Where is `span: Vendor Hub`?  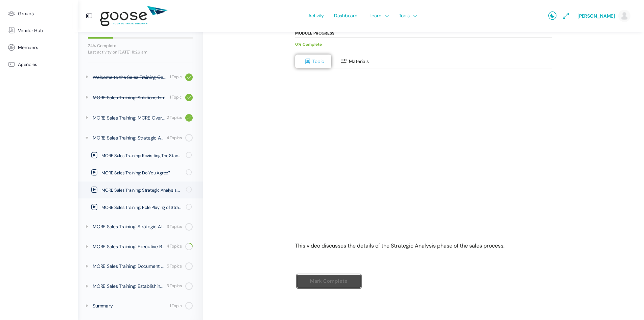
span: Vendor Hub is located at coordinates (31, 31).